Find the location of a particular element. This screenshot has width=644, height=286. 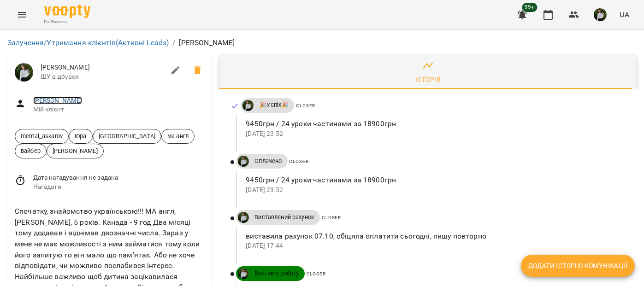

span: Оплачено is located at coordinates (268, 161).